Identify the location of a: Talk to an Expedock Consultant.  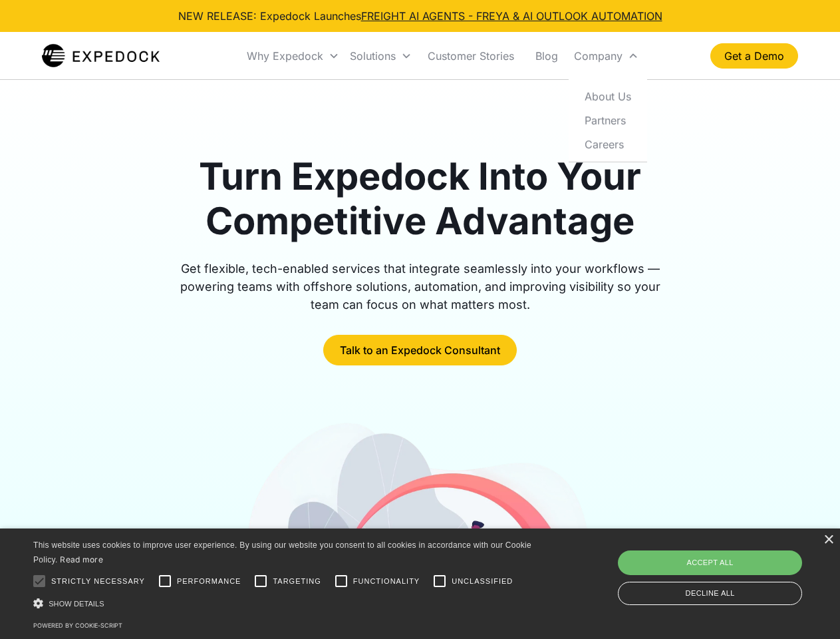
(420, 350).